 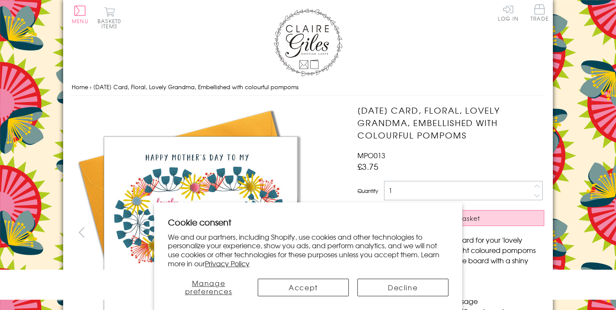 What do you see at coordinates (308, 250) in the screenshot?
I see `p: We and our partners, including Shopify, use cookies and other technologies to personalize your ex...` at bounding box center [308, 250].